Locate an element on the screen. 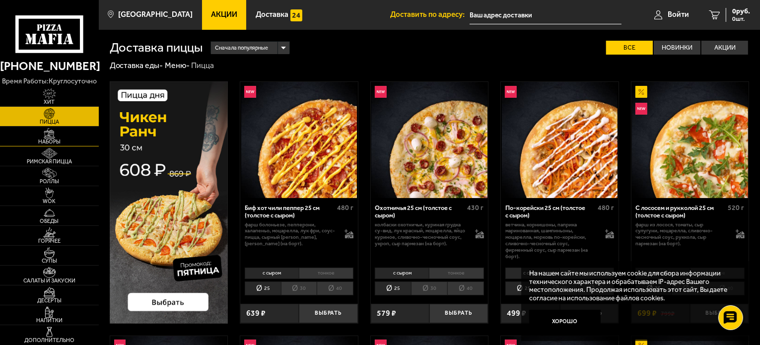 The height and width of the screenshot is (345, 760). span: 499 ₽ is located at coordinates (516, 313).